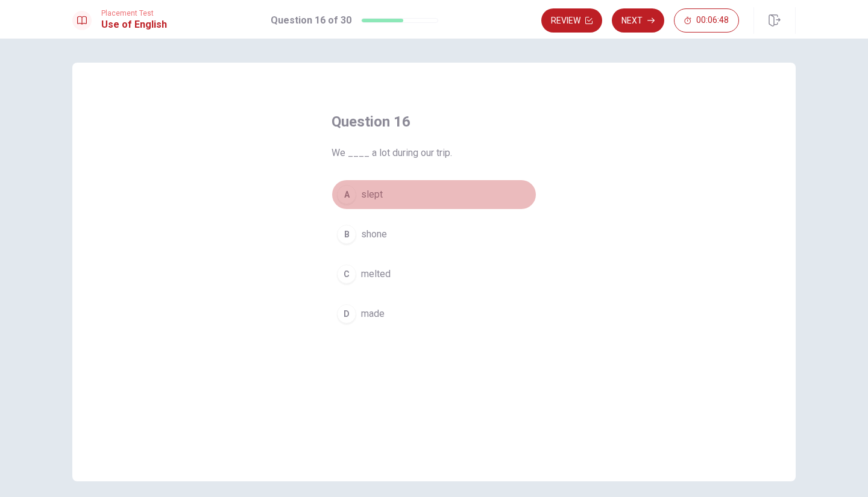 This screenshot has height=497, width=868. I want to click on span: made, so click(373, 314).